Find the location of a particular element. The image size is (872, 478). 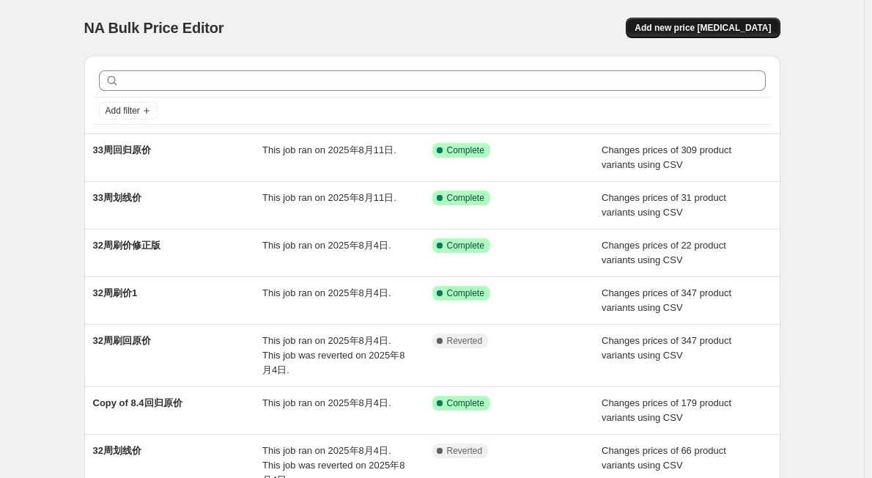

span: Changes prices of 66 product variants using CSV is located at coordinates (664, 457).